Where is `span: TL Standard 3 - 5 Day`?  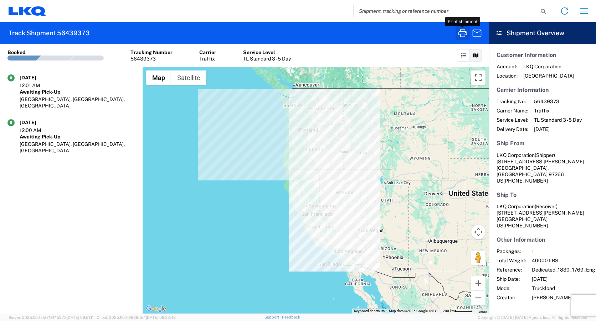
span: TL Standard 3 - 5 Day is located at coordinates (558, 120).